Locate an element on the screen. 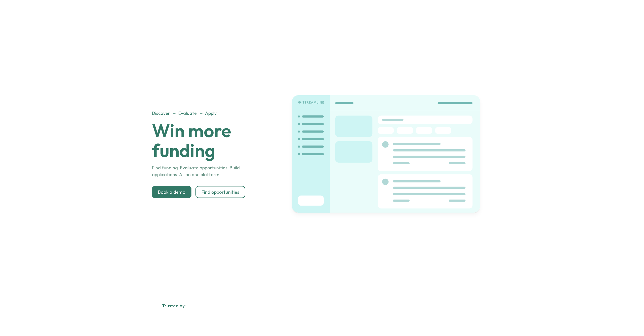  p: Resources is located at coordinates (485, 11).